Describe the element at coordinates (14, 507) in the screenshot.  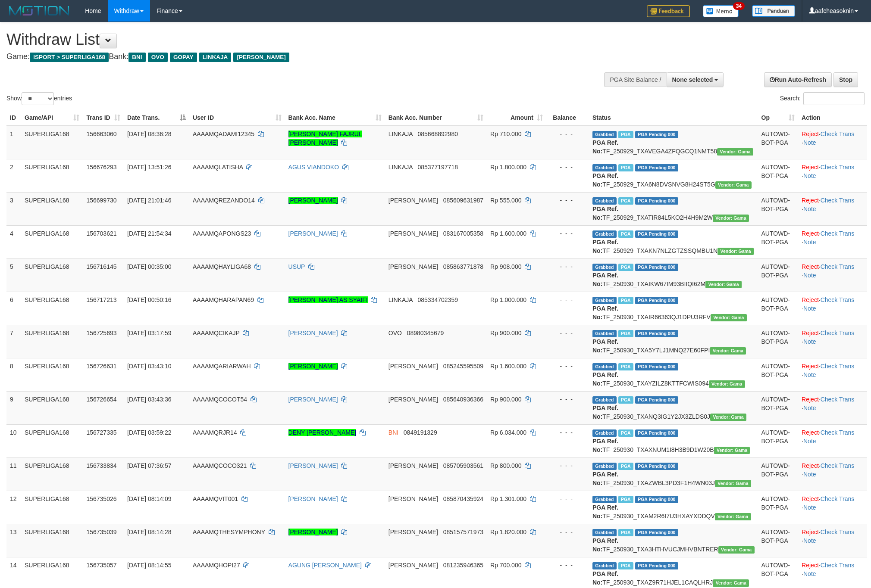
I see `td: 12` at that location.